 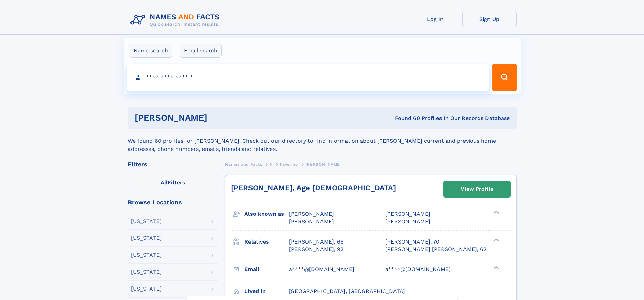 I want to click on img: Logo Names and Facts, so click(x=177, y=20).